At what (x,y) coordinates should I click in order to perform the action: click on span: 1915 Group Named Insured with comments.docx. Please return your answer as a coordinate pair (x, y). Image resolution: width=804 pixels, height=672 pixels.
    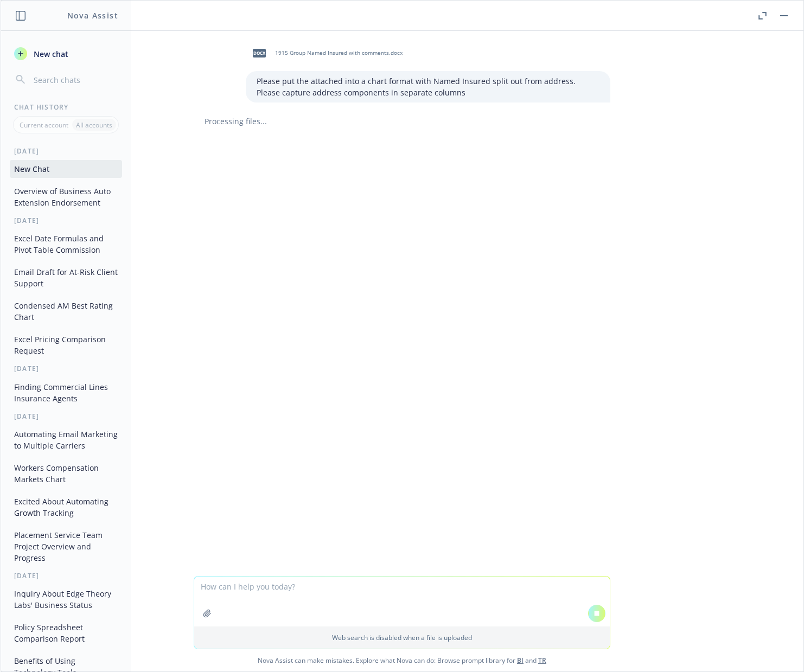
    Looking at the image, I should click on (339, 52).